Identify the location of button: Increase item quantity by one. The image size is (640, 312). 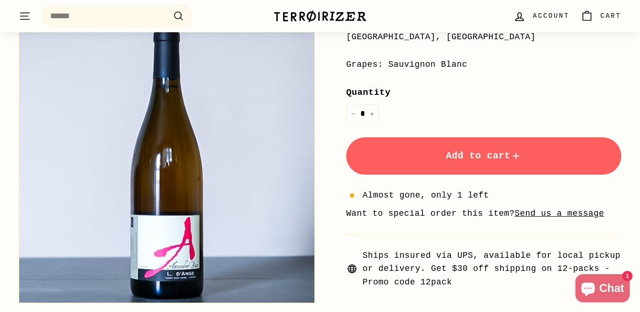
(372, 114).